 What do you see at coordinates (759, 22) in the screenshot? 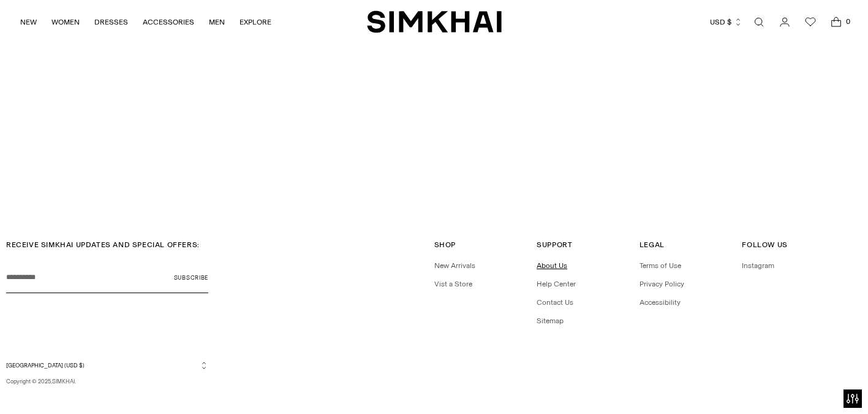
I see `a: Open search modal` at bounding box center [759, 22].